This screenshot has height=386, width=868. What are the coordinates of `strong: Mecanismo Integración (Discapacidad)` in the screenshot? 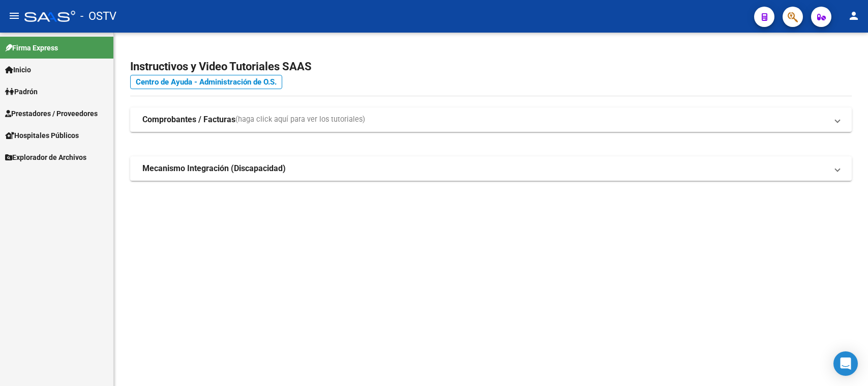 It's located at (215, 168).